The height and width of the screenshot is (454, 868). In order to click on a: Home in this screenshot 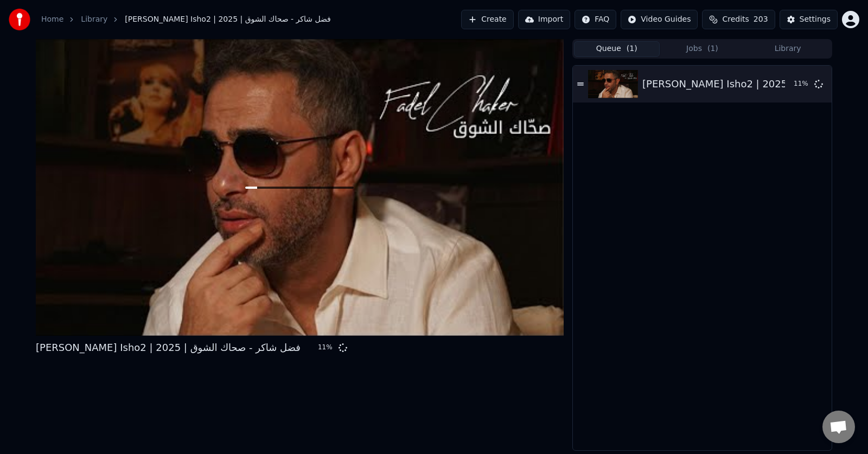, I will do `click(52, 20)`.